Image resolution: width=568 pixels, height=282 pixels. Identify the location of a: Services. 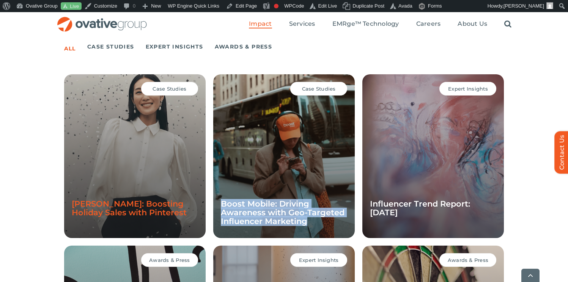
(302, 24).